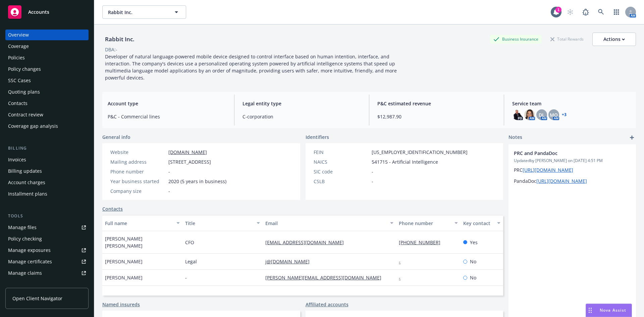  I want to click on button: Actions, so click(614, 39).